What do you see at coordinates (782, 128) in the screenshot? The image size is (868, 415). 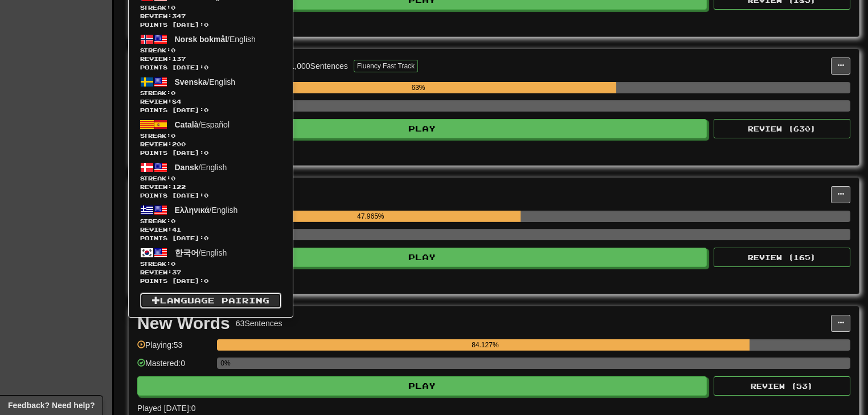 I see `button: Review (630)` at bounding box center [782, 128].